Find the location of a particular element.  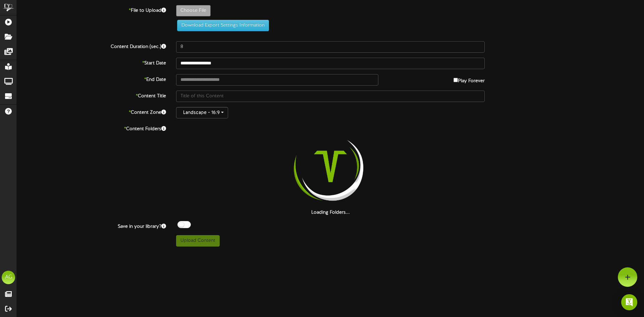

button: Upload Content is located at coordinates (198, 241).